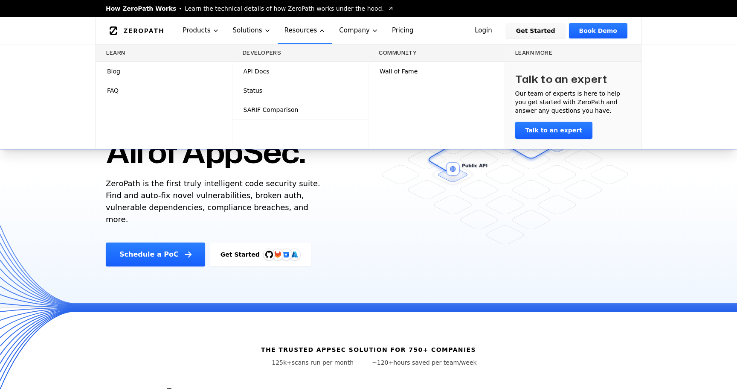  I want to click on span: ~120+, so click(383, 362).